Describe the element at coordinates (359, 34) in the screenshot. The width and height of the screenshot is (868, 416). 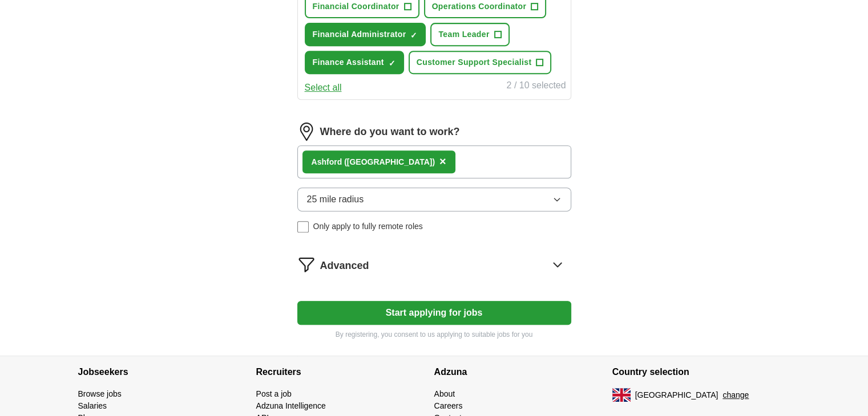
I see `span: Financial Administrator` at that location.